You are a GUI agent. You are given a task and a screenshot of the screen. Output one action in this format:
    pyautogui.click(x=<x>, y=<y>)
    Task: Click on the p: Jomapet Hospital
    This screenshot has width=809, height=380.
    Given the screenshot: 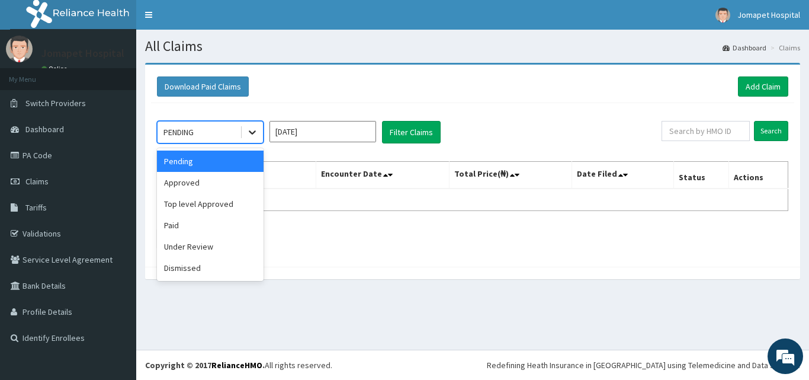 What is the action you would take?
    pyautogui.click(x=83, y=53)
    